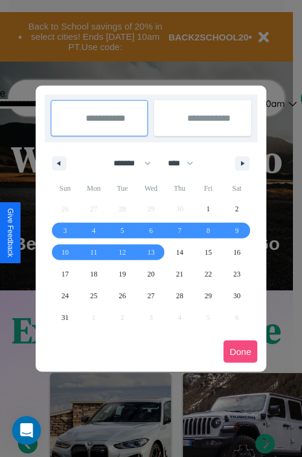 This screenshot has width=302, height=457. I want to click on button: 11, so click(93, 252).